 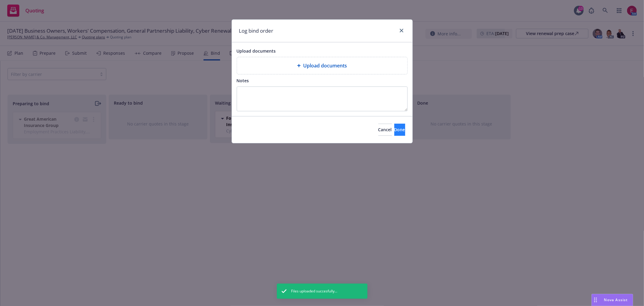 I want to click on span: Cancel, so click(x=385, y=130).